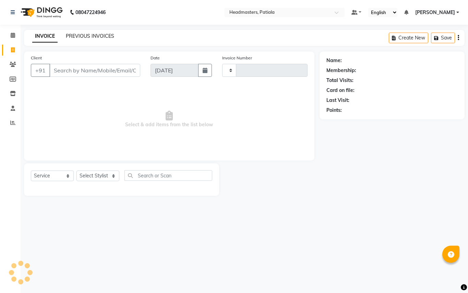 This screenshot has height=293, width=468. What do you see at coordinates (91, 12) in the screenshot?
I see `b: 08047224946` at bounding box center [91, 12].